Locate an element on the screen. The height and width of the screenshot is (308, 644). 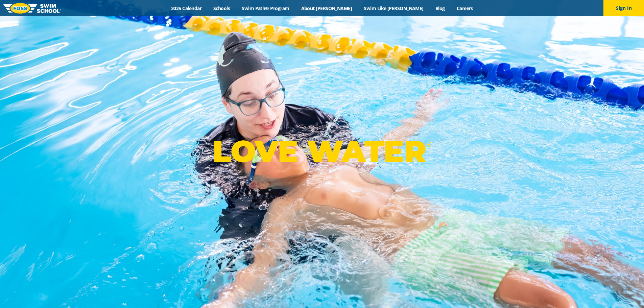
a: Careers is located at coordinates (464, 8).